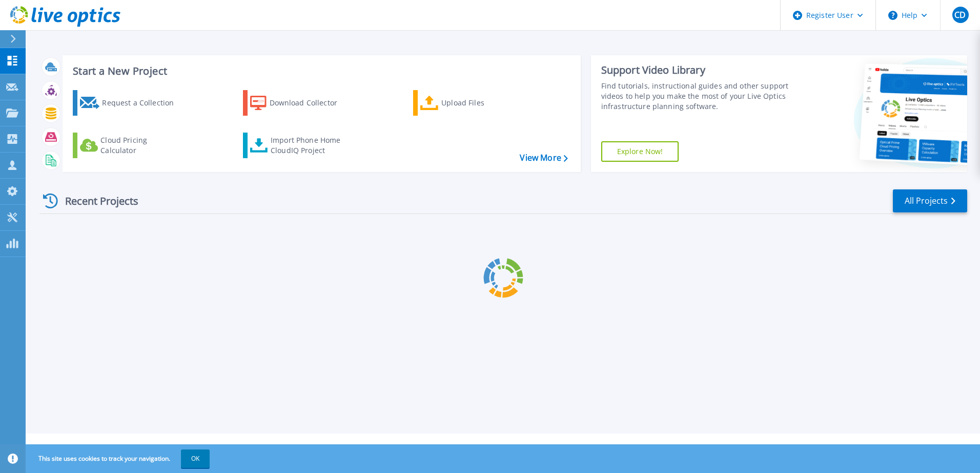 The height and width of the screenshot is (473, 980). Describe the element at coordinates (195, 459) in the screenshot. I see `button: OK` at that location.